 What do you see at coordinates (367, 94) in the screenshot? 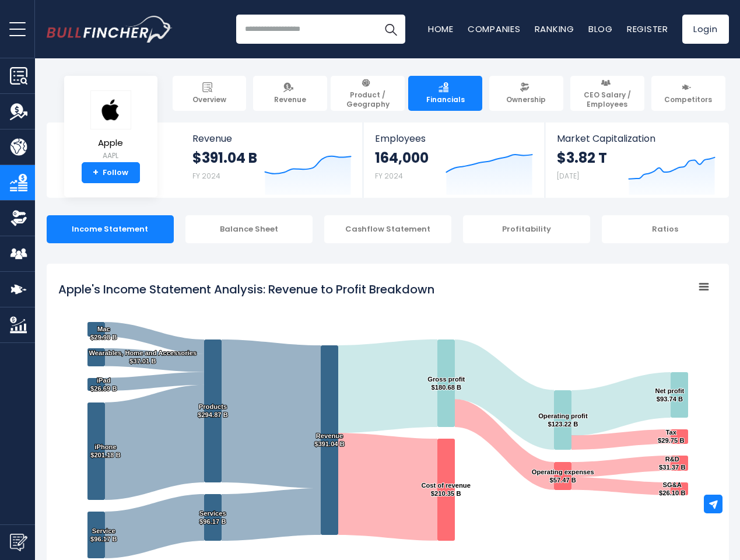
I see `a: Product / Geography` at bounding box center [367, 94].